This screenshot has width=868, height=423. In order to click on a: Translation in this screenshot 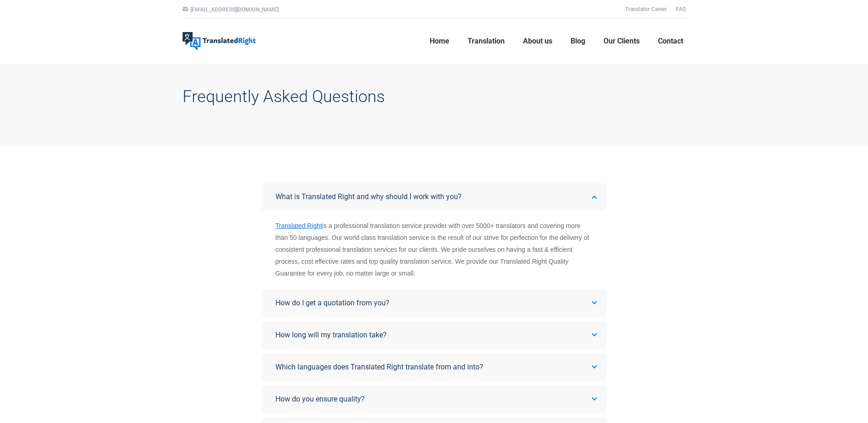, I will do `click(486, 41)`.